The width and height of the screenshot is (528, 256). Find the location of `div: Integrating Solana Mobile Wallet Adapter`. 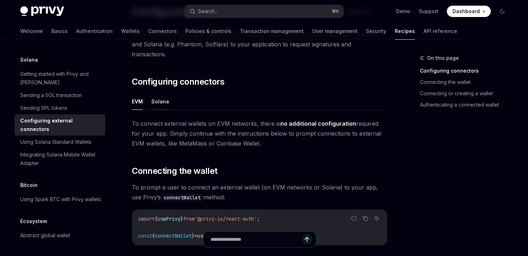

div: Integrating Solana Mobile Wallet Adapter is located at coordinates (61, 159).